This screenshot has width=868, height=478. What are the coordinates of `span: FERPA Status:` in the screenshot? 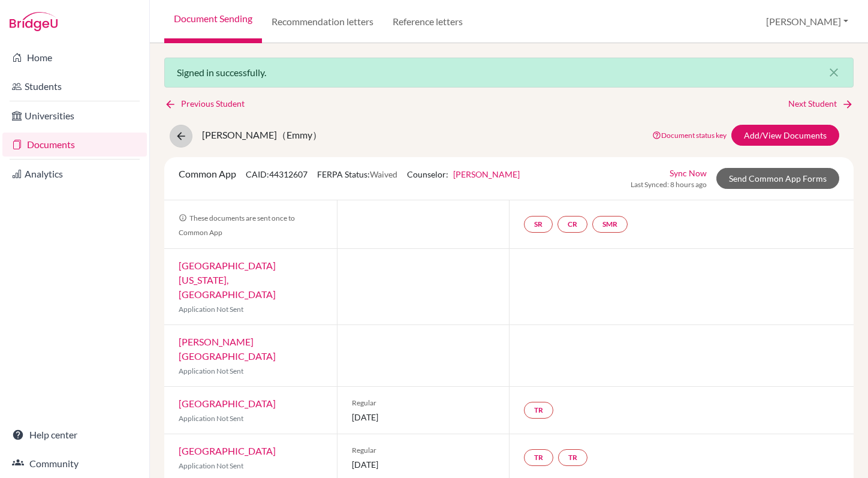 It's located at (357, 174).